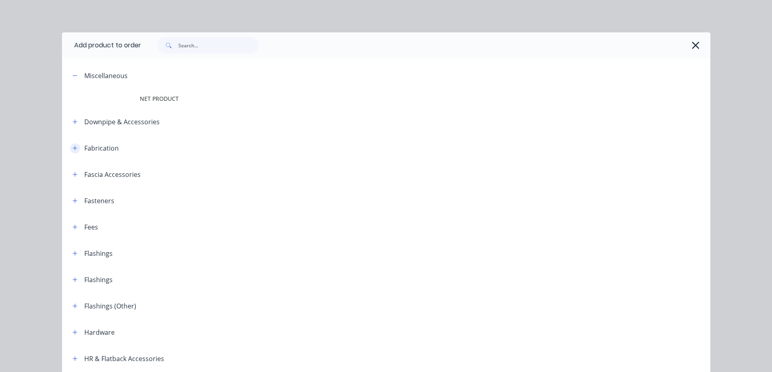 The width and height of the screenshot is (772, 372). Describe the element at coordinates (218, 45) in the screenshot. I see `input: Search...` at that location.